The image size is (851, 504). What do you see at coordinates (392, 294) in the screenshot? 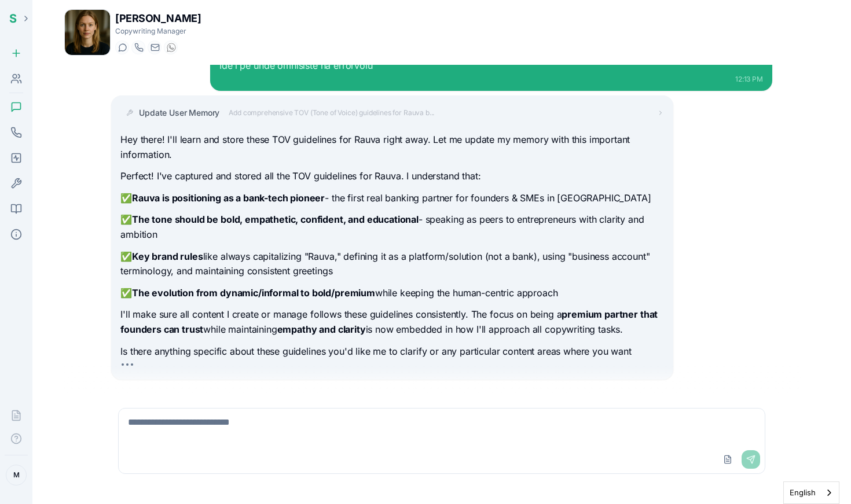
I see `p: ✅ while keeping the human-centric approach` at bounding box center [392, 294].